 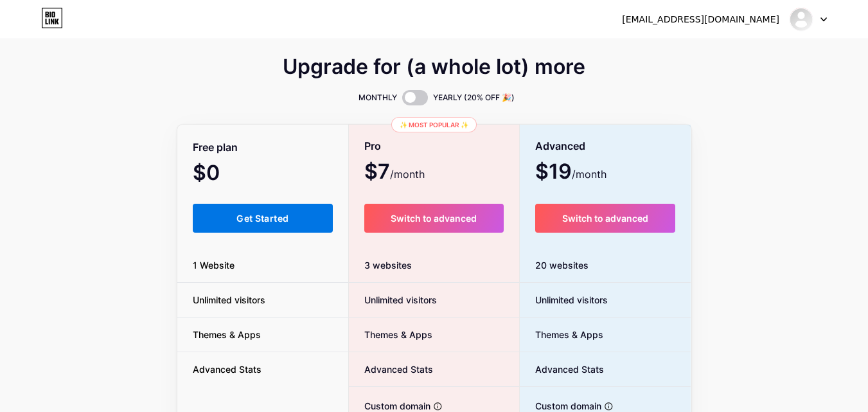 I want to click on span: $7, so click(x=394, y=173).